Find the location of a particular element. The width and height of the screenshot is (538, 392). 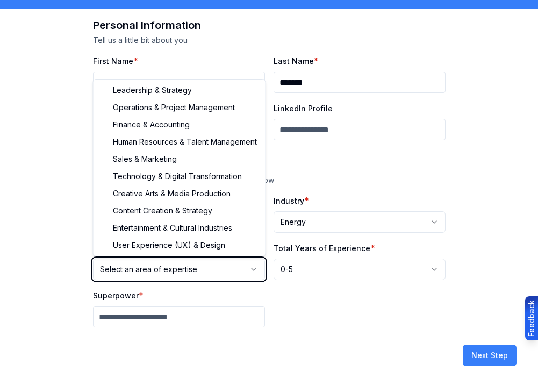

span: Leadership & Strategy is located at coordinates (152, 90).